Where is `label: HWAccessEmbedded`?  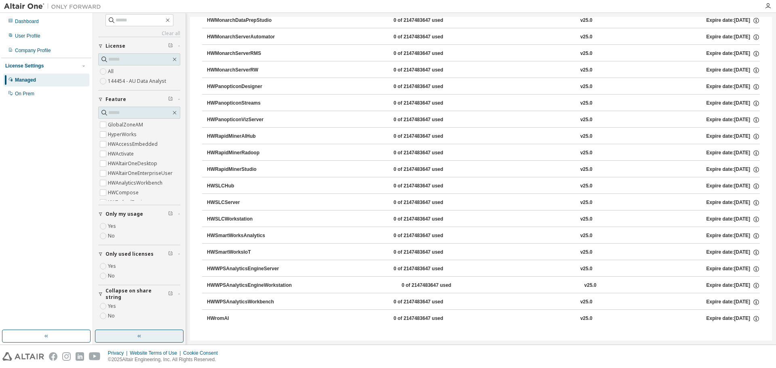 label: HWAccessEmbedded is located at coordinates (133, 144).